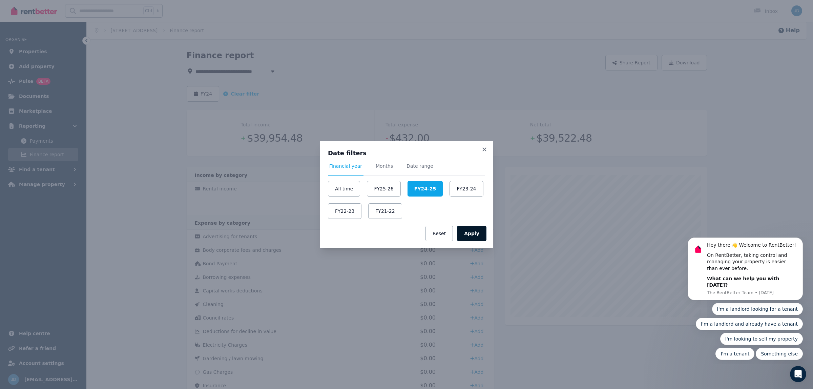 The width and height of the screenshot is (813, 389). I want to click on button: Quick reply: I'm a tenant, so click(57, 116).